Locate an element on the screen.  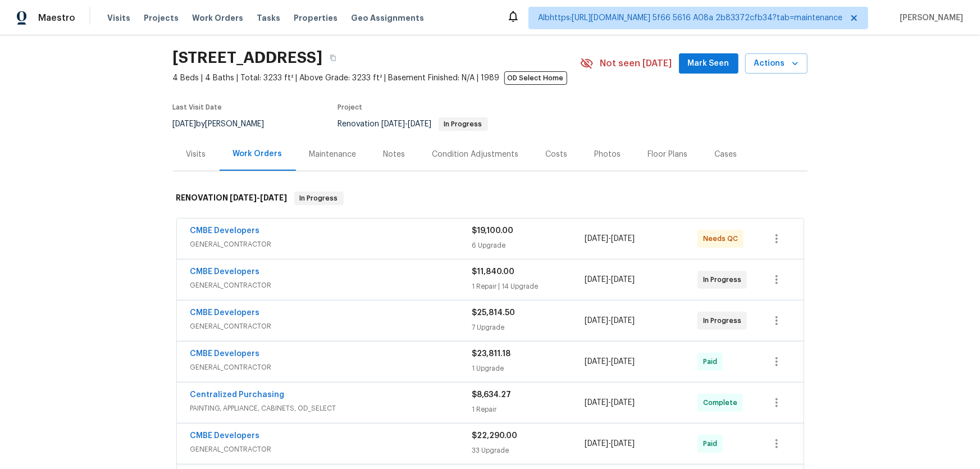
div: Visits is located at coordinates (196, 155).